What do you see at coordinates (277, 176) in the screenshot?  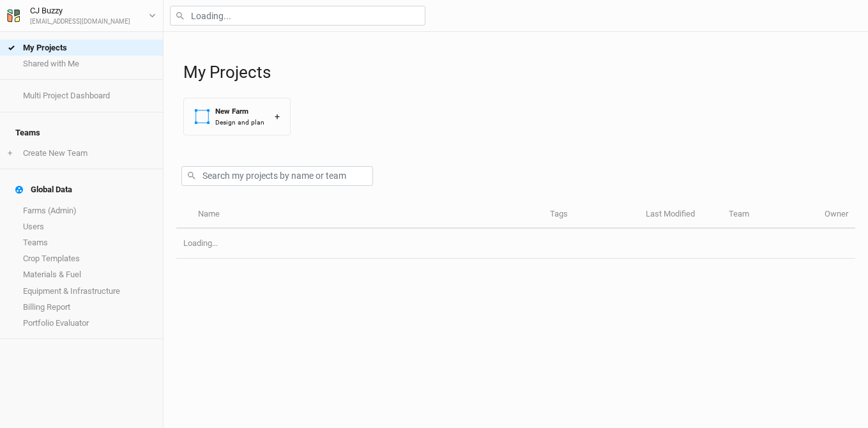 I see `input: Search my projects by name or team` at bounding box center [277, 176].